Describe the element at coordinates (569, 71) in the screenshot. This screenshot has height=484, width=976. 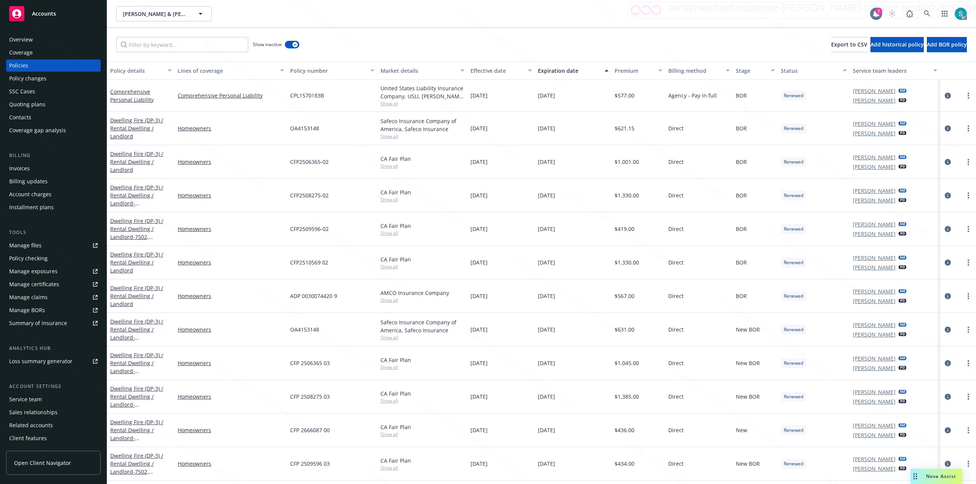
I see `div: Expiration date` at that location.